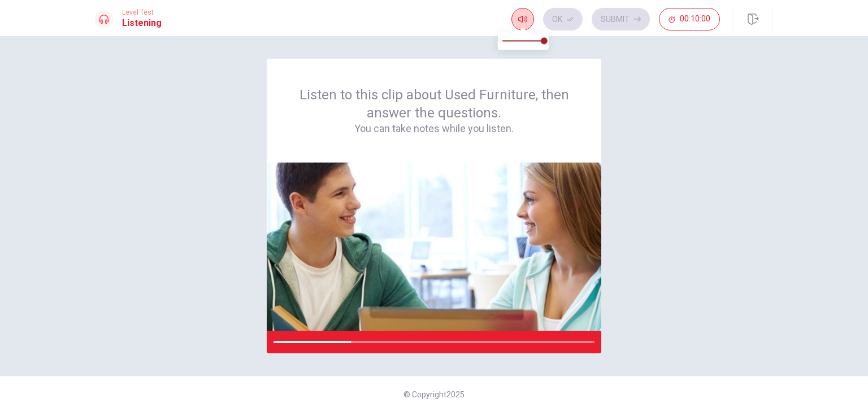 The image size is (868, 412). Describe the element at coordinates (689, 19) in the screenshot. I see `button: 00:10:00` at that location.